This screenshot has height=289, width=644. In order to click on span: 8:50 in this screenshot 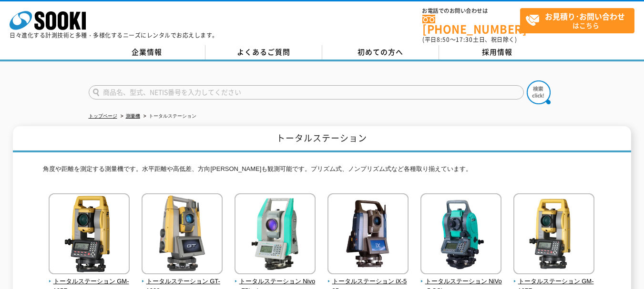, I will do `click(443, 39)`.